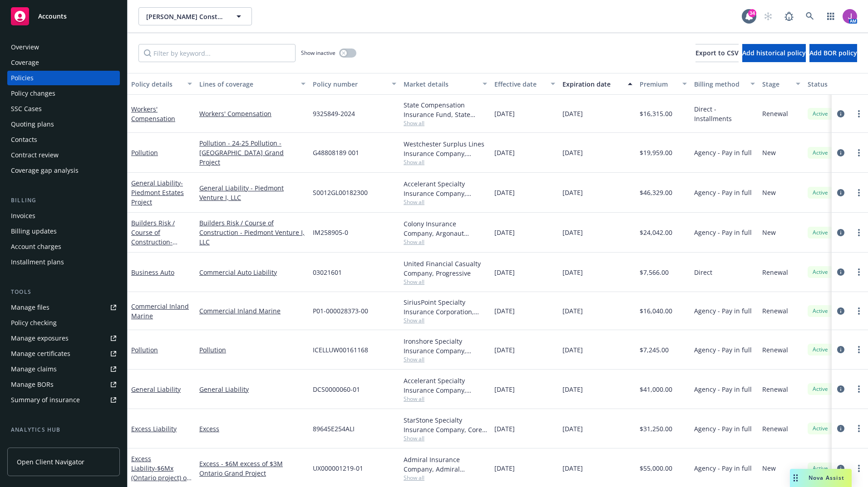  I want to click on div: Coverage, so click(25, 63).